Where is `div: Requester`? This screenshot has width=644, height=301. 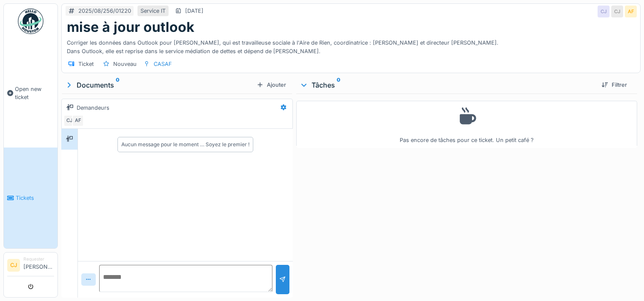
div: Requester is located at coordinates (39, 259).